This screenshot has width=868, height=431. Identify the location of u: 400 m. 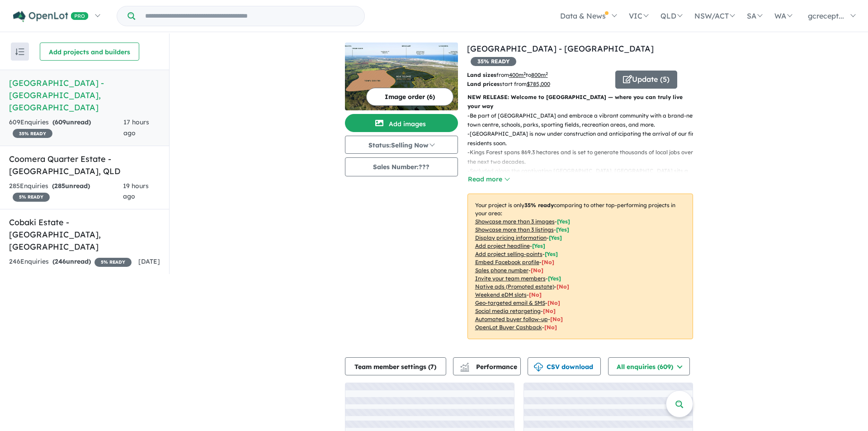
(517, 75).